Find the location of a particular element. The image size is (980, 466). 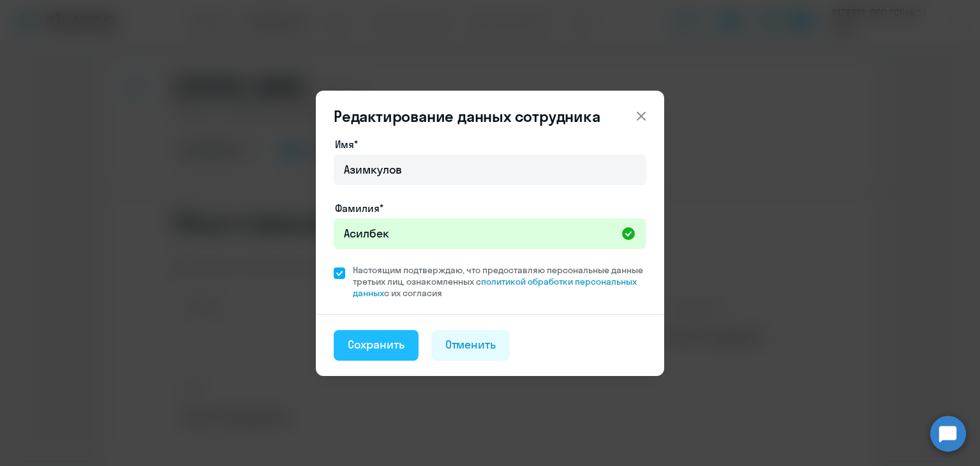

button: Отменить is located at coordinates (471, 346).